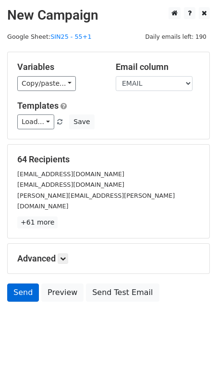 This screenshot has width=217, height=374. Describe the element at coordinates (81, 122) in the screenshot. I see `button: Save` at that location.